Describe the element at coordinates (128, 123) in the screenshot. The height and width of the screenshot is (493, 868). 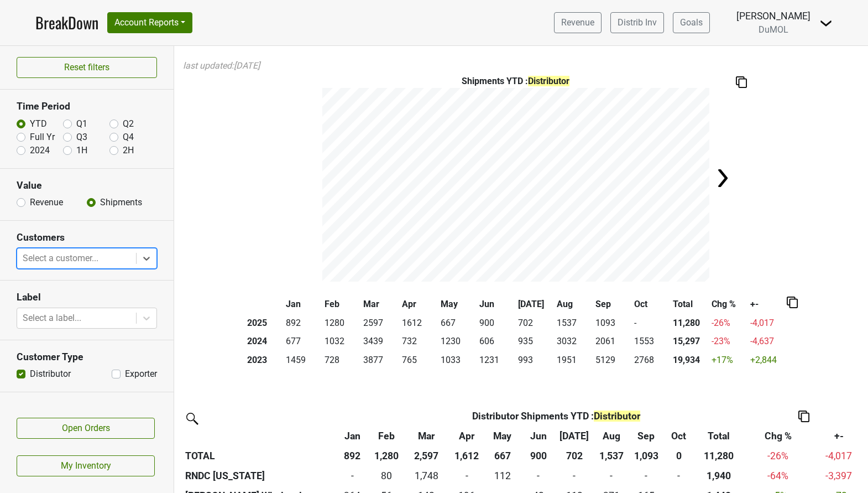
I see `label: Q2` at that location.